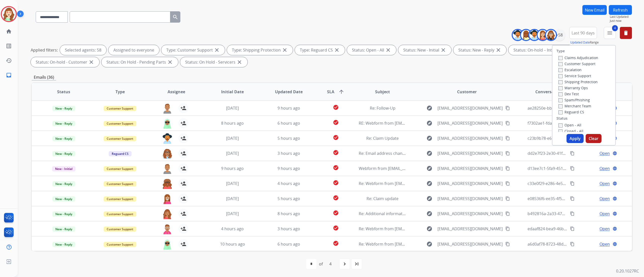 Image resolution: width=644 pixels, height=277 pixels. What do you see at coordinates (561, 106) in the screenshot?
I see `input: Merchant Team` at bounding box center [561, 106].